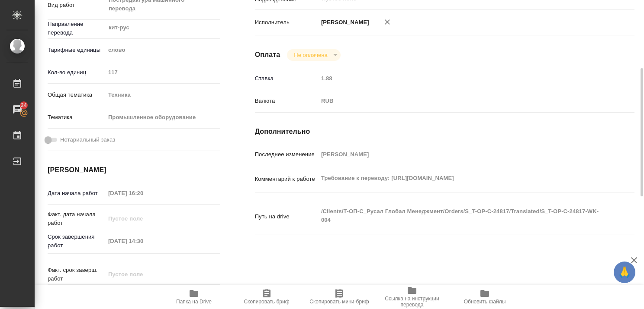 Image resolution: width=644 pixels, height=309 pixels. I want to click on button: Не оплачена, so click(310, 55).